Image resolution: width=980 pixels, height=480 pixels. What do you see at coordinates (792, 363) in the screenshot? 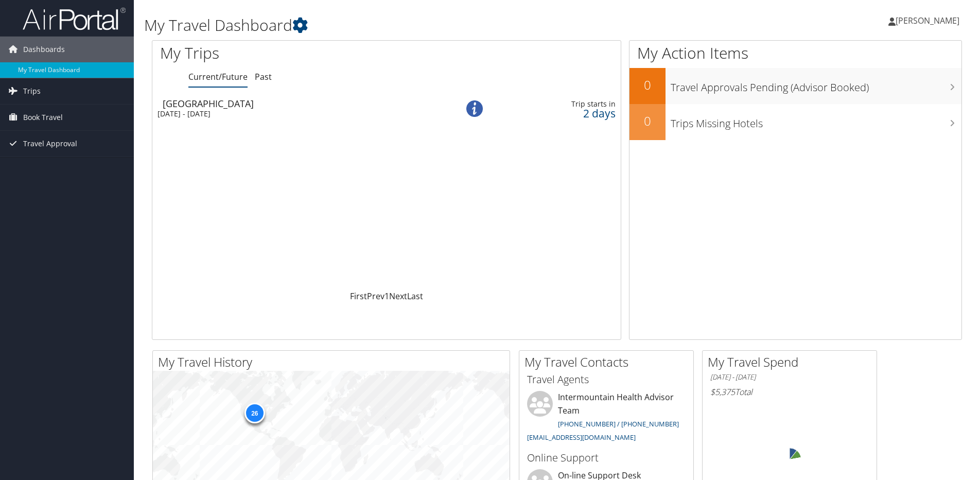
I see `h2: My Travel Spend` at bounding box center [792, 363].